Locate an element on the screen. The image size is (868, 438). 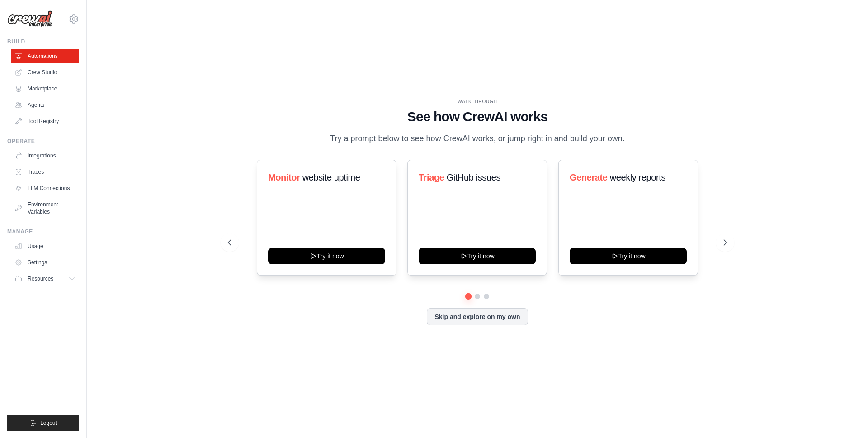
span: Resources is located at coordinates (40, 279).